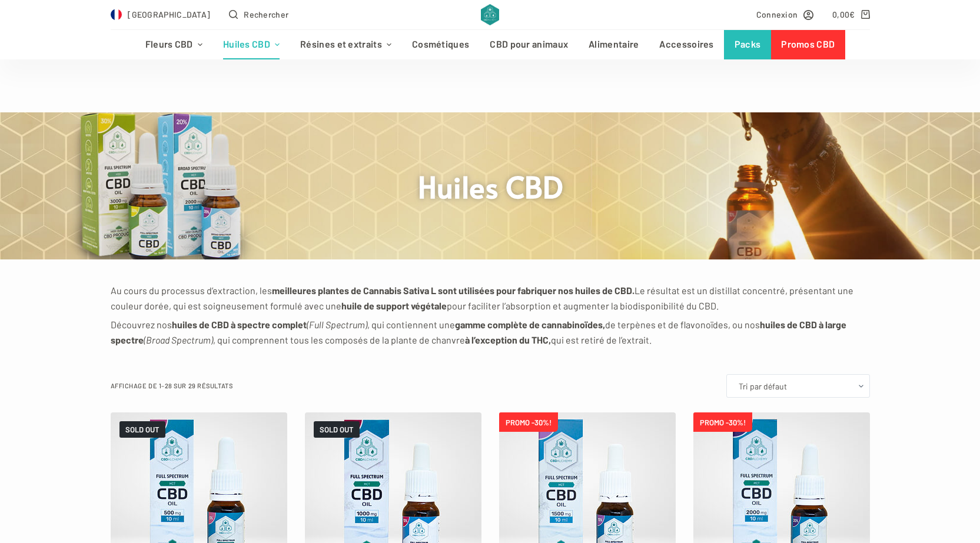  I want to click on strong: huiles de CBD à spectre complet, so click(239, 324).